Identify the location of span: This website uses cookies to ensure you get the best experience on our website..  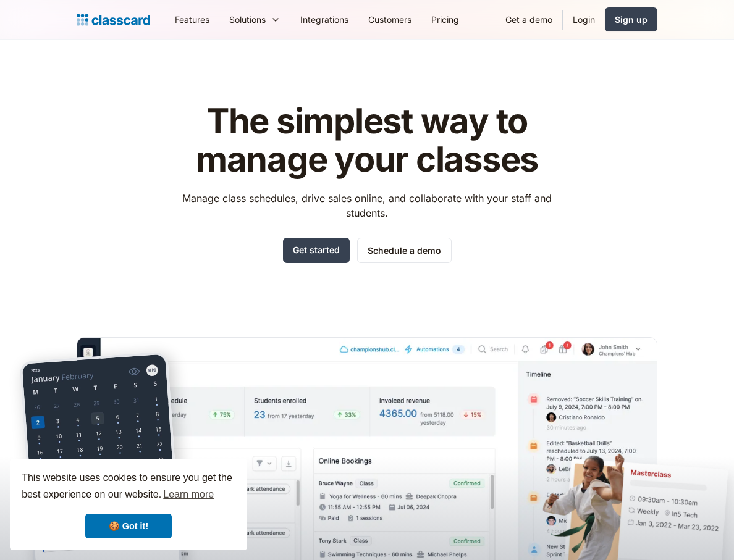
(129, 487).